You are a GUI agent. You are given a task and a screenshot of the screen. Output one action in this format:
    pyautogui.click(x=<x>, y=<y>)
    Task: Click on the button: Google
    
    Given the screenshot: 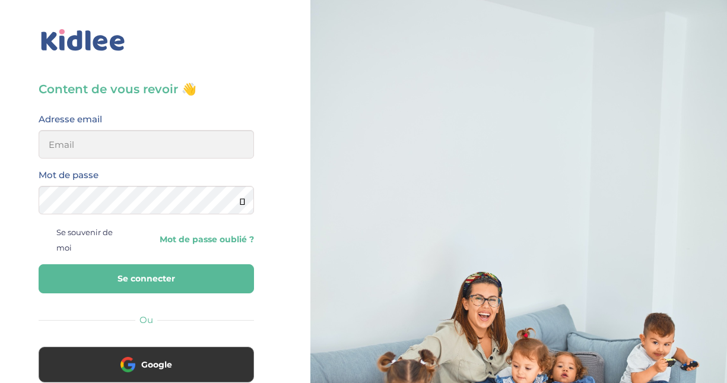 What is the action you would take?
    pyautogui.click(x=146, y=364)
    